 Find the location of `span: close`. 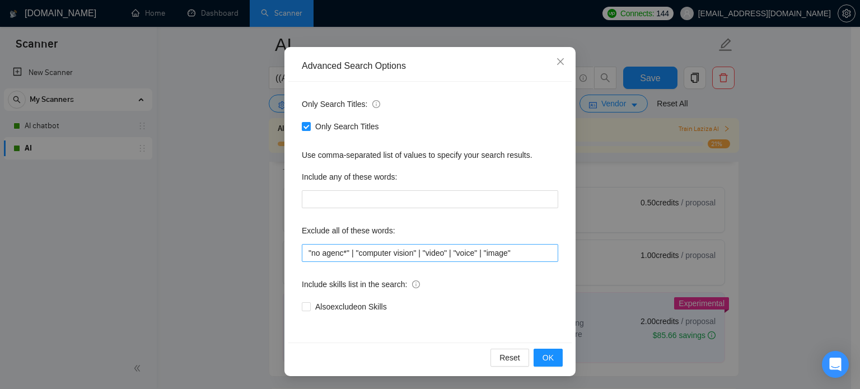

span: close is located at coordinates (561, 62).